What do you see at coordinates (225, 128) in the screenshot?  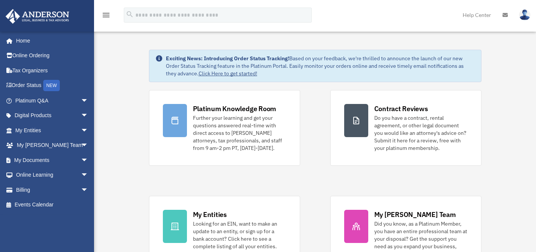 I see `a: Platinum Knowledge Room Further your learning and get your questions answered real-time with dire...` at bounding box center [225, 128].